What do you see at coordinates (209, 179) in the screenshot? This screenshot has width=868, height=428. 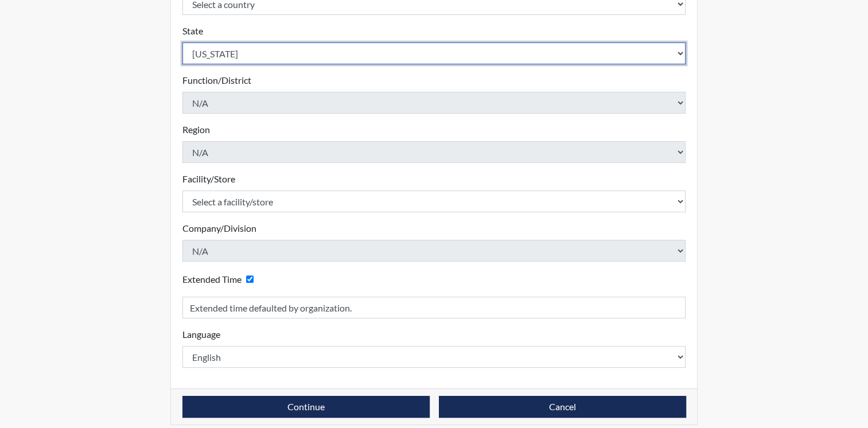 I see `label: Facility/Store` at bounding box center [209, 179].